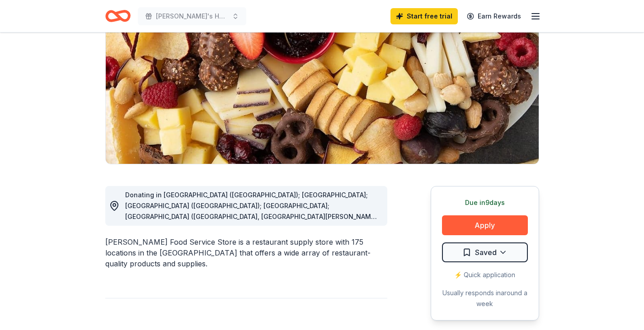  Describe the element at coordinates (118, 16) in the screenshot. I see `a: Home` at that location.